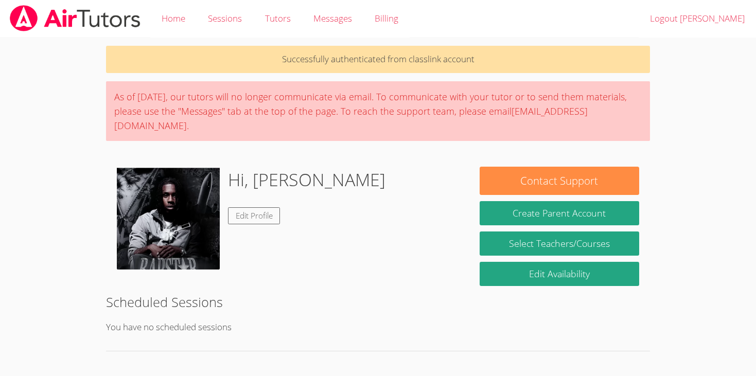 This screenshot has width=756, height=376. What do you see at coordinates (254, 216) in the screenshot?
I see `a: Edit Profile` at bounding box center [254, 216].